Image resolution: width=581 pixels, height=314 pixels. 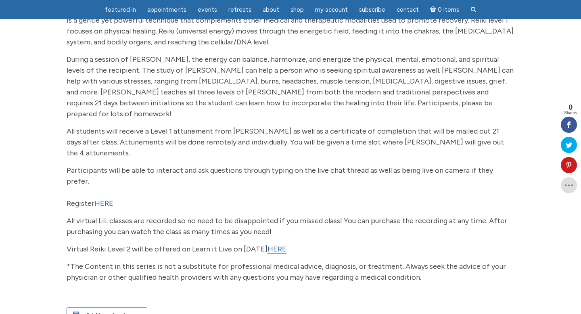 I want to click on p: Register, so click(x=291, y=203).